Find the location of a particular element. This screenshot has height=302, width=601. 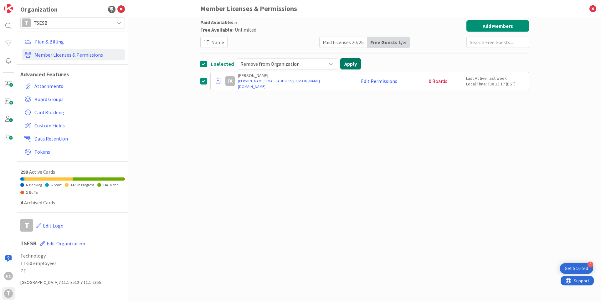

div: Active Cards is located at coordinates (73, 172).